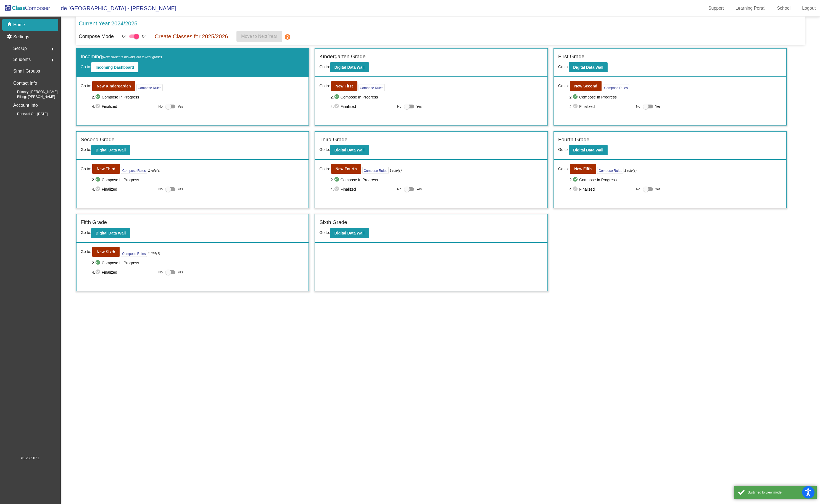  Describe the element at coordinates (26, 71) in the screenshot. I see `p: Small Groups` at that location.